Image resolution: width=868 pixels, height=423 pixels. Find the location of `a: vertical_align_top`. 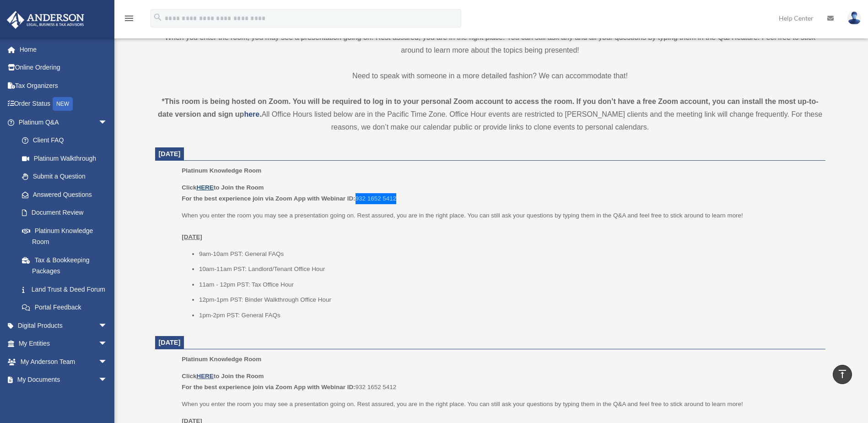

a: vertical_align_top is located at coordinates (843, 374).